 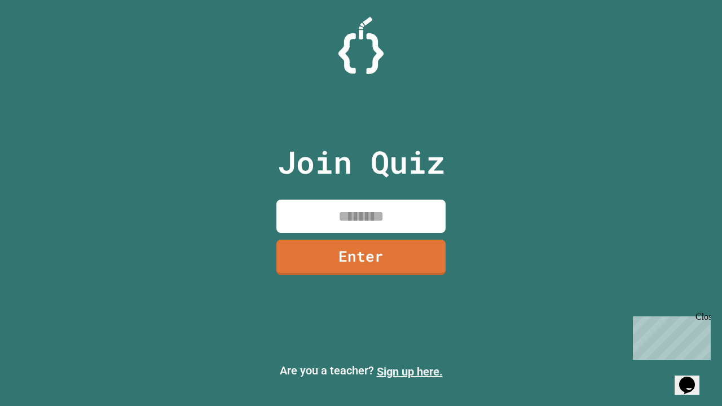 I want to click on div: Chat with us now!Close, so click(x=41, y=38).